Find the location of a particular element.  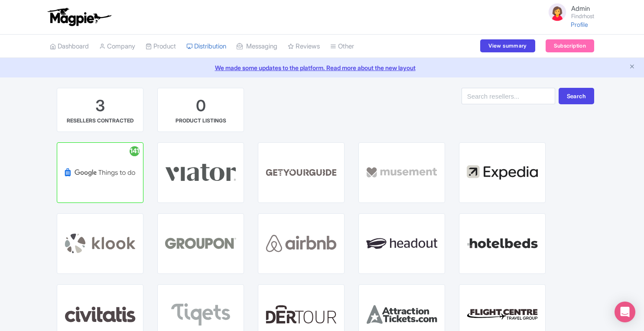

a: Messaging is located at coordinates (257, 46).